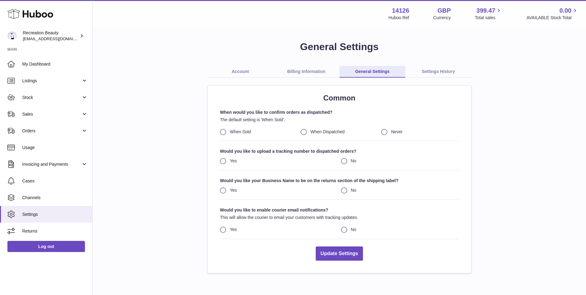  I want to click on strong: Would you like your Business Name to be on the returns section of the shipping label?, so click(339, 181).